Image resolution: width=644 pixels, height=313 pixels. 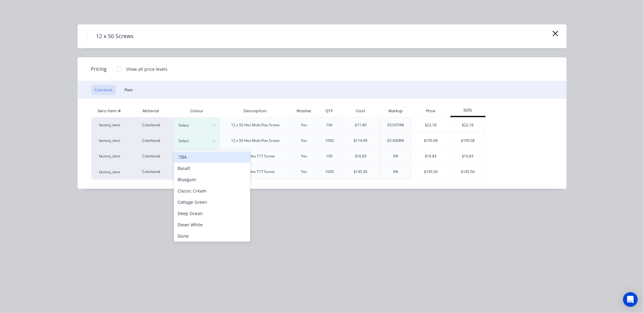 I want to click on div: Washer, so click(x=304, y=111).